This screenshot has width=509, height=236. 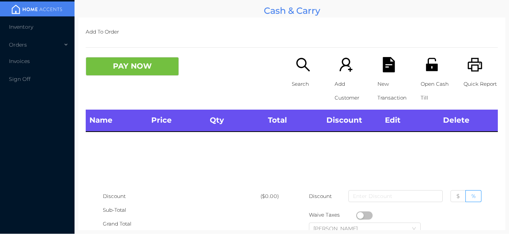 What do you see at coordinates (346, 64) in the screenshot?
I see `i: icon: user-add` at bounding box center [346, 64].